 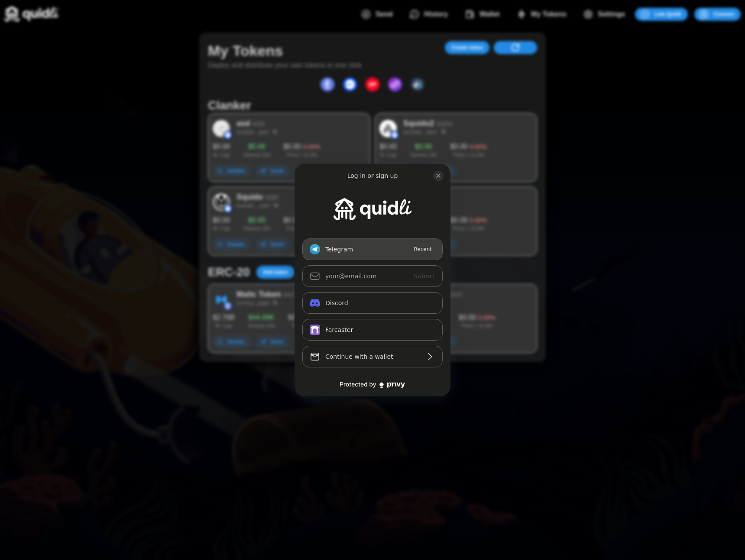 I want to click on button: Discord, so click(x=372, y=303).